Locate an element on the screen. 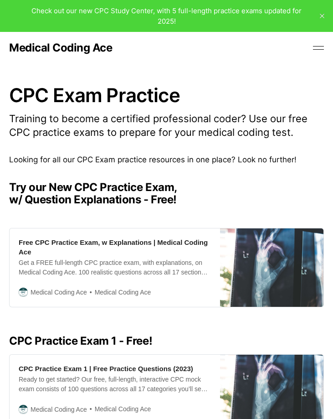  div: CPC Practice Exam 1 | Free Practice Questions (2023) is located at coordinates (106, 369).